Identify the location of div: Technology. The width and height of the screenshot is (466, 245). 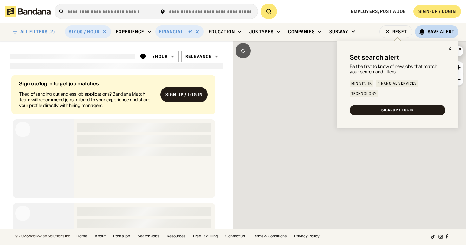
(364, 93).